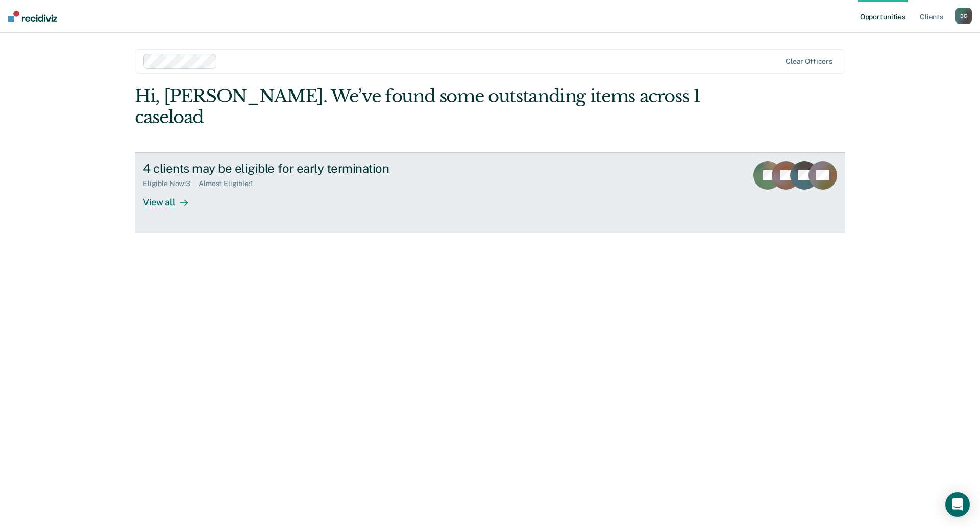 The height and width of the screenshot is (527, 980). I want to click on div: Open Intercom Messenger, so click(958, 504).